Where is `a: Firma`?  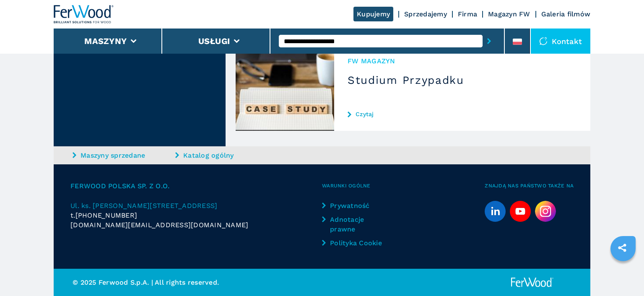
a: Firma is located at coordinates (468, 14).